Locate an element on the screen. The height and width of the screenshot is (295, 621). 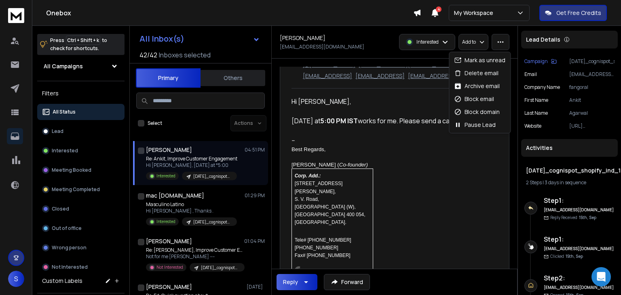
button: Others is located at coordinates (233, 78).